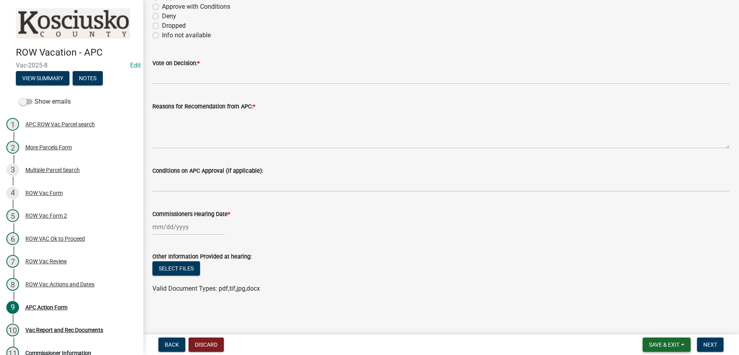 Image resolution: width=739 pixels, height=355 pixels. What do you see at coordinates (189, 227) in the screenshot?
I see `input: mm/dd/yyyy` at bounding box center [189, 227].